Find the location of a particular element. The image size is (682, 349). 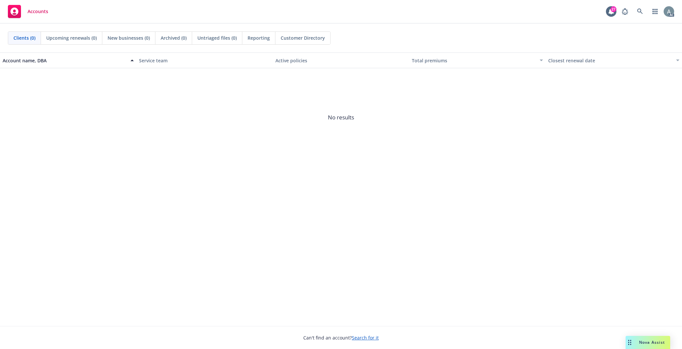

div: Closest renewal date is located at coordinates (610, 60).